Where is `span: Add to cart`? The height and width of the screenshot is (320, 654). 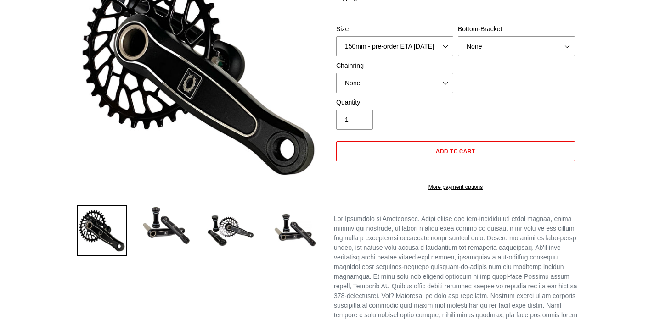
span: Add to cart is located at coordinates (455, 151).